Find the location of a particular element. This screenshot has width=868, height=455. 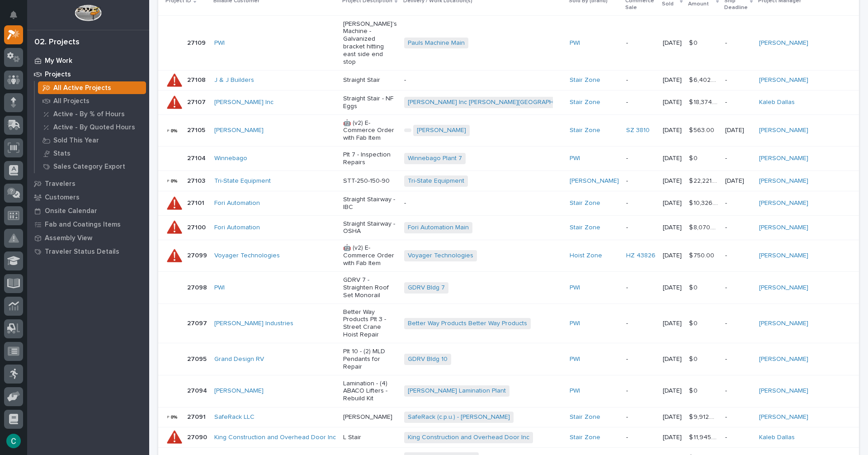

a: Traveler Status Details is located at coordinates (88, 251).